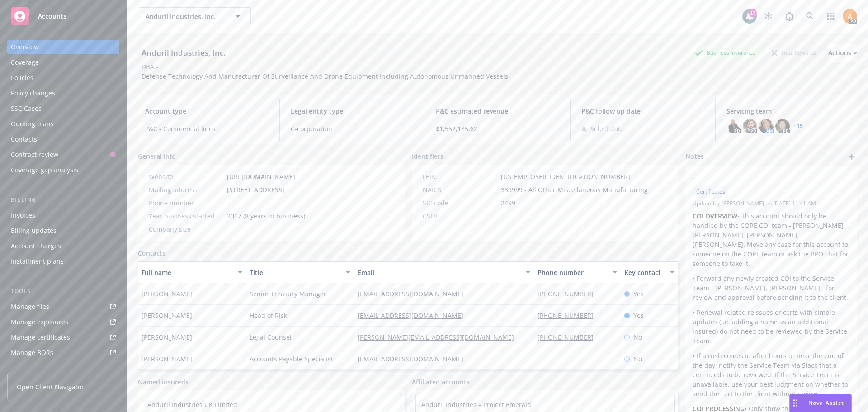 This screenshot has height=412, width=868. I want to click on div: Manage files, so click(30, 306).